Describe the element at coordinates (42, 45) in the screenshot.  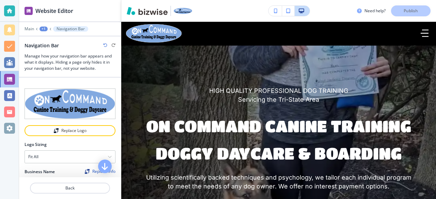
I see `h2: Navigation Bar` at that location.